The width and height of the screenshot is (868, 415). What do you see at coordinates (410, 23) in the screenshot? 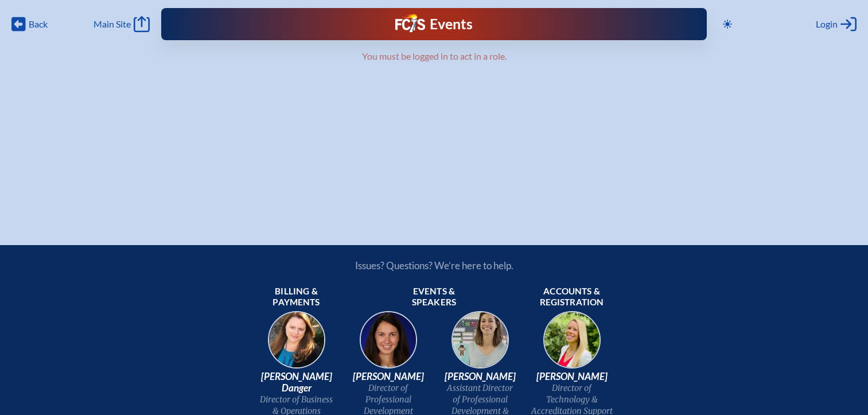
I see `img: Florida Council of Independent Schools` at bounding box center [410, 23].